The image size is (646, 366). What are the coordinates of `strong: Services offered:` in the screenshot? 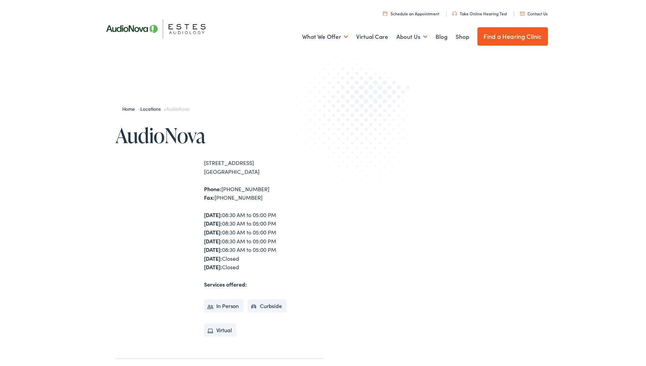 It's located at (225, 284).